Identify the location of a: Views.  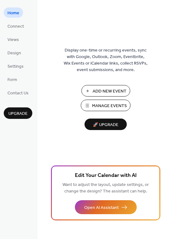
(13, 39).